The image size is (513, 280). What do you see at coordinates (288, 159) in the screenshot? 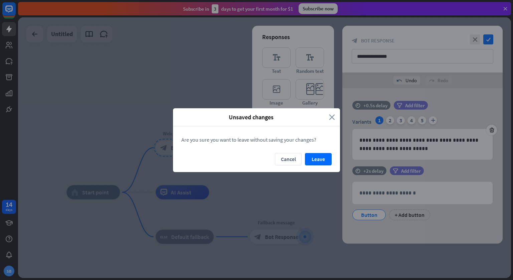
I see `button: Cancel` at bounding box center [288, 159].